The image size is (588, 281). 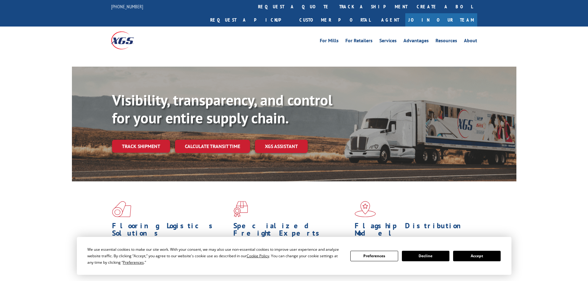 I want to click on a: Services, so click(x=388, y=42).